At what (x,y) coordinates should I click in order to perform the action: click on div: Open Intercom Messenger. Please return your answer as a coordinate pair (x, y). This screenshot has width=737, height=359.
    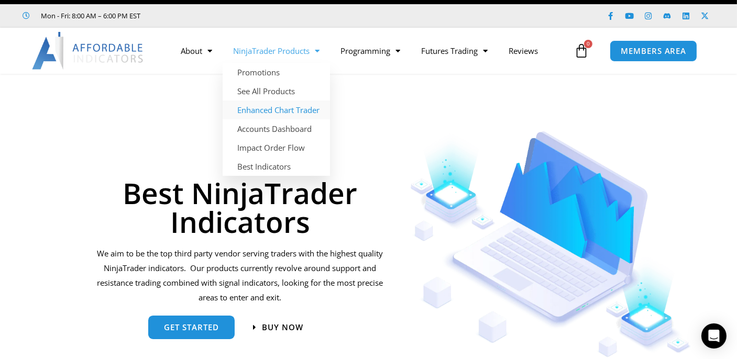
    Looking at the image, I should click on (714, 336).